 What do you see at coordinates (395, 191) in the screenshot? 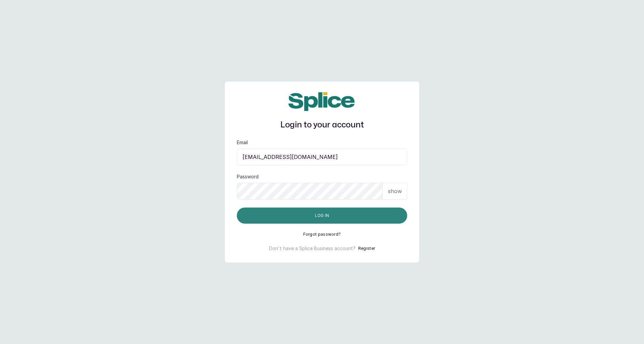
I see `p: show` at bounding box center [395, 191].